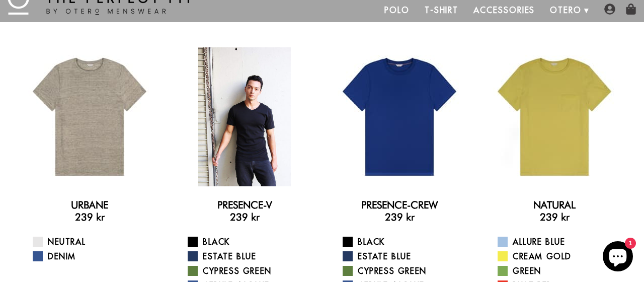  I want to click on a: Urbane, so click(90, 205).